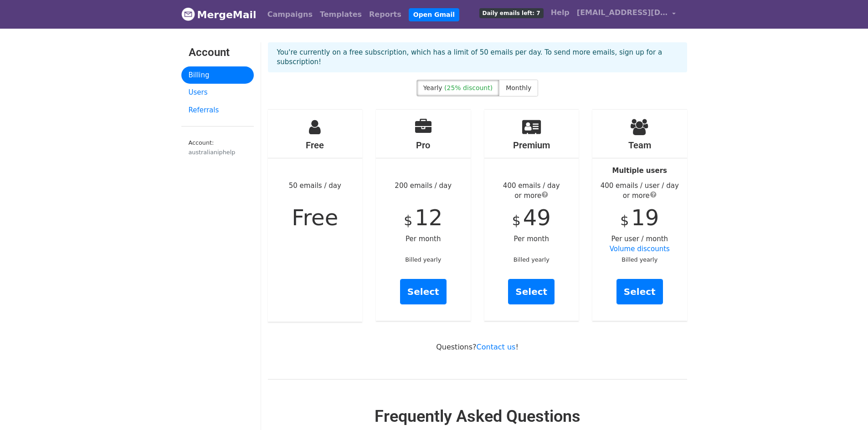 The height and width of the screenshot is (430, 868). Describe the element at coordinates (434, 15) in the screenshot. I see `a: Open Gmail` at that location.